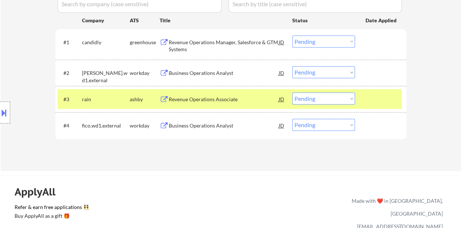  I want to click on div: Revenue Operations Associate, so click(224, 99).